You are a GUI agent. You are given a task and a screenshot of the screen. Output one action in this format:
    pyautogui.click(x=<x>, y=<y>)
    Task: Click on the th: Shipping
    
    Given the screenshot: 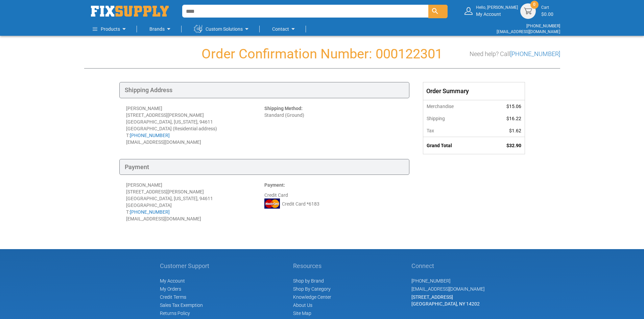 What is the action you would take?
    pyautogui.click(x=454, y=118)
    